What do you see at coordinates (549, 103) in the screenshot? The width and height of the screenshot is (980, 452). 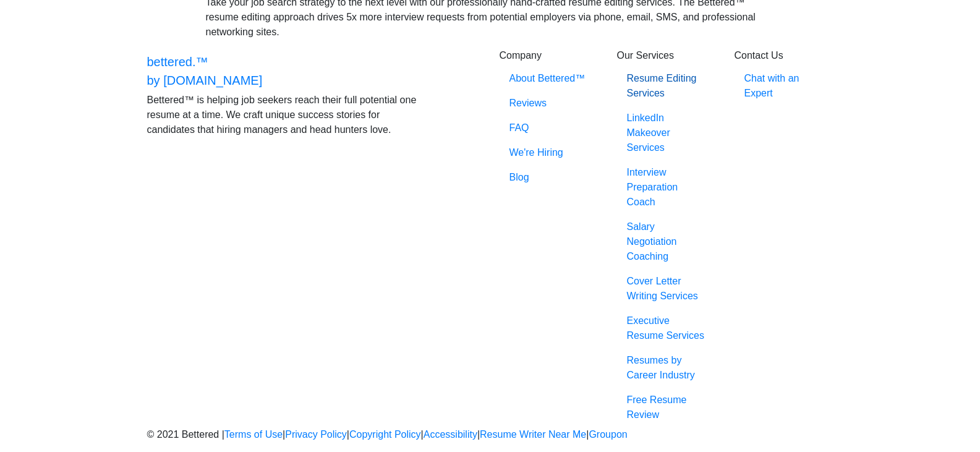 I see `a: Reviews` at bounding box center [549, 103].